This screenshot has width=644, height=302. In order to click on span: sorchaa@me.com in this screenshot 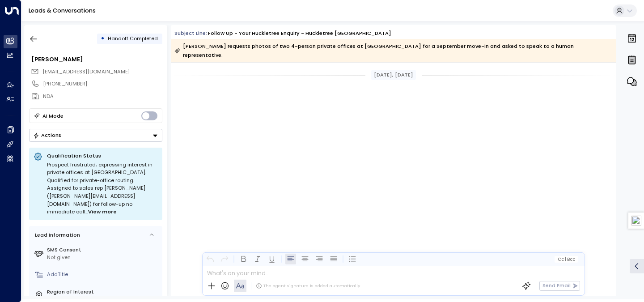, I will do `click(86, 71)`.